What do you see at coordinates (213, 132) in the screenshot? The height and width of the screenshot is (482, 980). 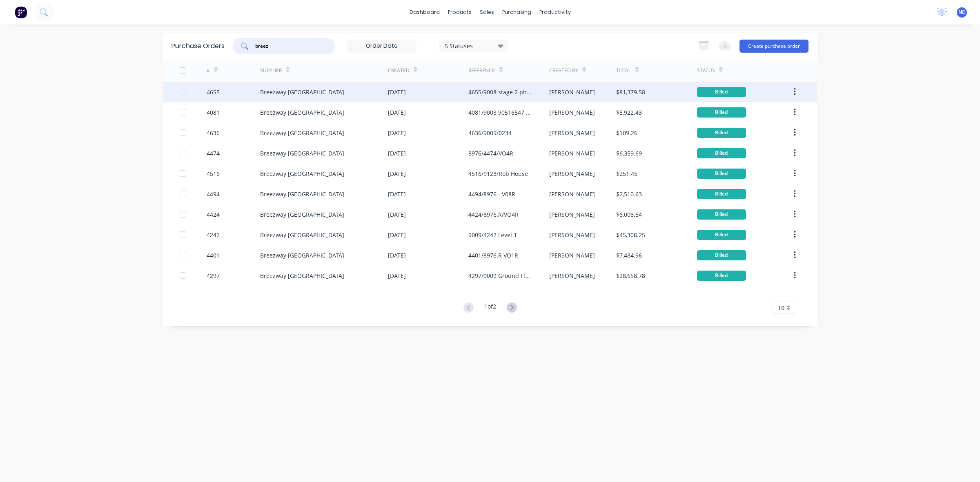 I see `div: 4636` at bounding box center [213, 132].